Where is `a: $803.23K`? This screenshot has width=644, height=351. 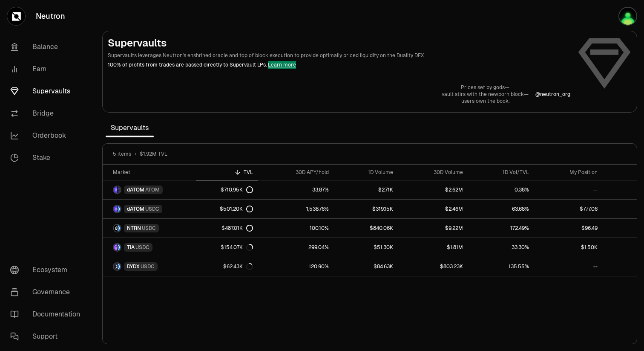
a: $803.23K is located at coordinates (433, 266).